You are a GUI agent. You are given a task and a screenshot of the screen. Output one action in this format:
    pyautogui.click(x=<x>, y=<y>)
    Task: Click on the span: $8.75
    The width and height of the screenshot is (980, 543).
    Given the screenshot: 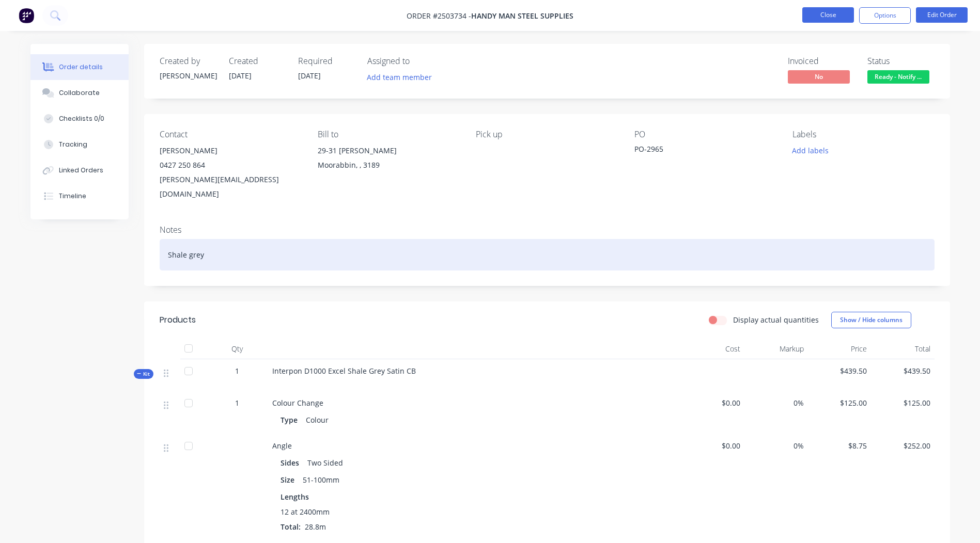 What is the action you would take?
    pyautogui.click(x=839, y=445)
    